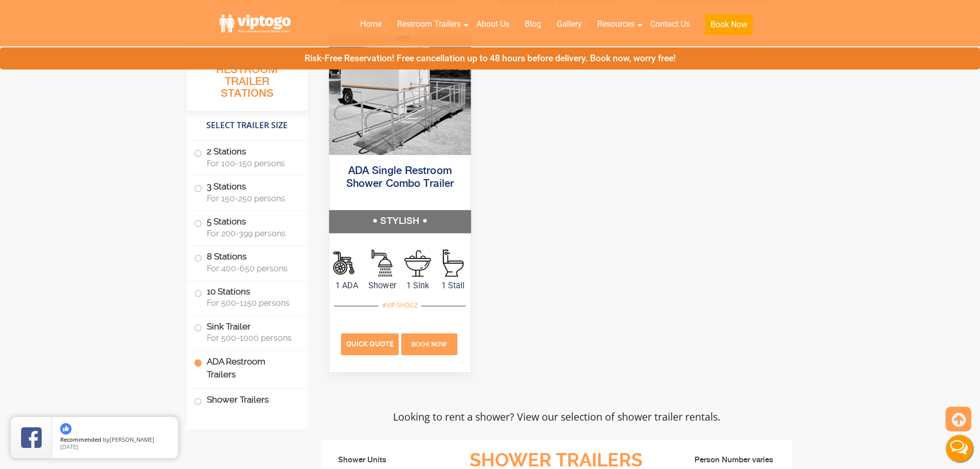 The height and width of the screenshot is (469, 980). What do you see at coordinates (959, 448) in the screenshot?
I see `button: Live Chat` at bounding box center [959, 448].